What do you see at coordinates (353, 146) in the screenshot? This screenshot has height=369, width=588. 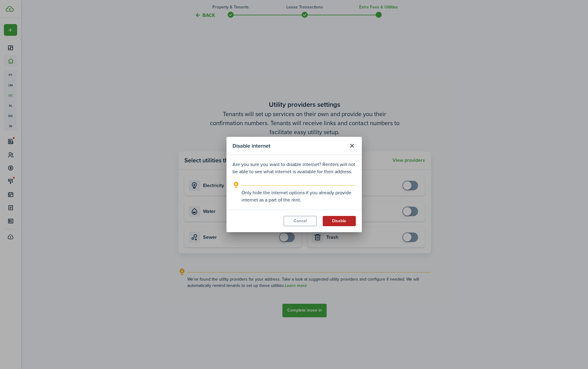 I see `button: Close modal` at bounding box center [353, 146].